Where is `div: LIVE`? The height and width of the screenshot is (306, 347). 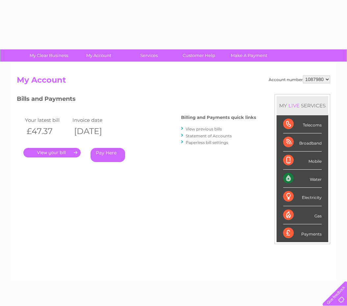
div: LIVE is located at coordinates (294, 105).